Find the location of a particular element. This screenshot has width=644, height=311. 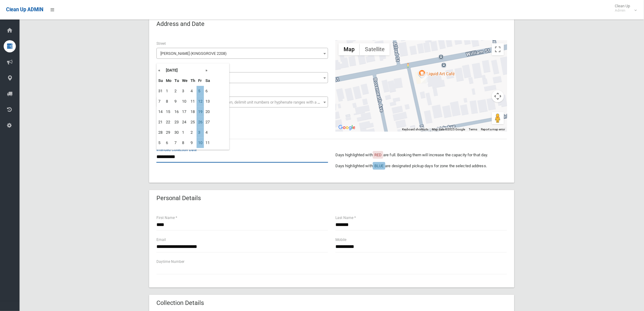

p: Days highlighted with are full. Booking them will increase the capacity for that day. is located at coordinates (421, 155).